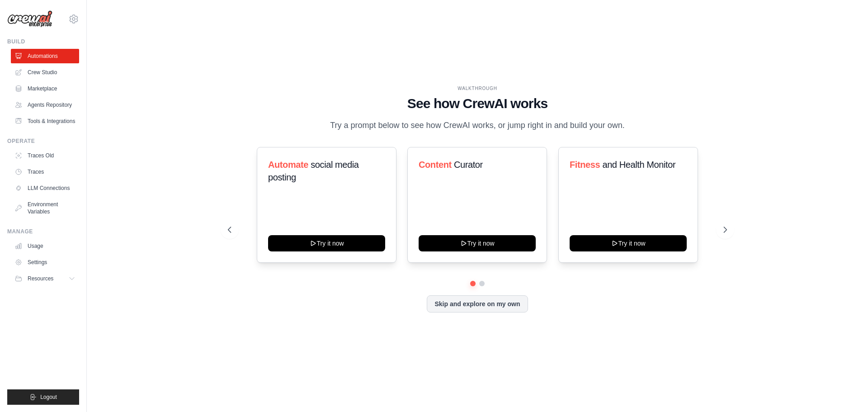 The image size is (868, 412). What do you see at coordinates (43, 141) in the screenshot?
I see `div: Operate` at bounding box center [43, 141].